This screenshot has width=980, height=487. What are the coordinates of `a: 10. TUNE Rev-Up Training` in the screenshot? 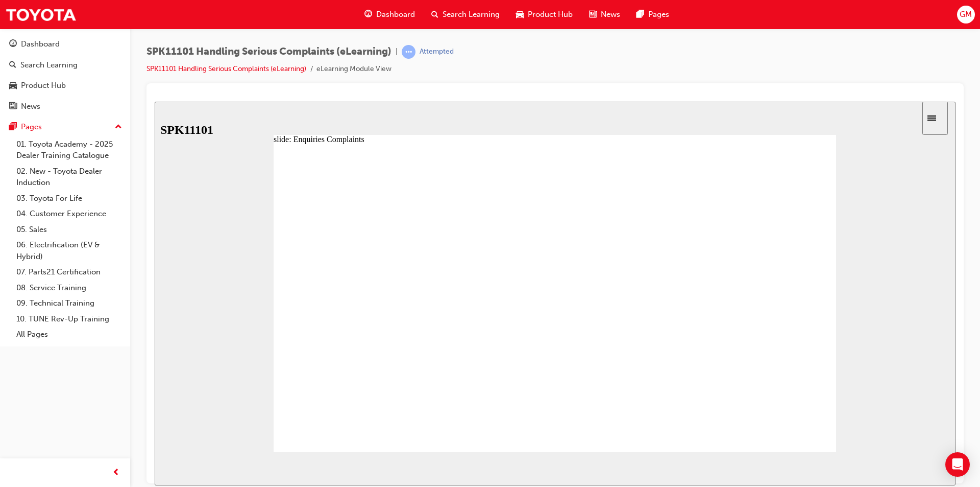 It's located at (69, 318).